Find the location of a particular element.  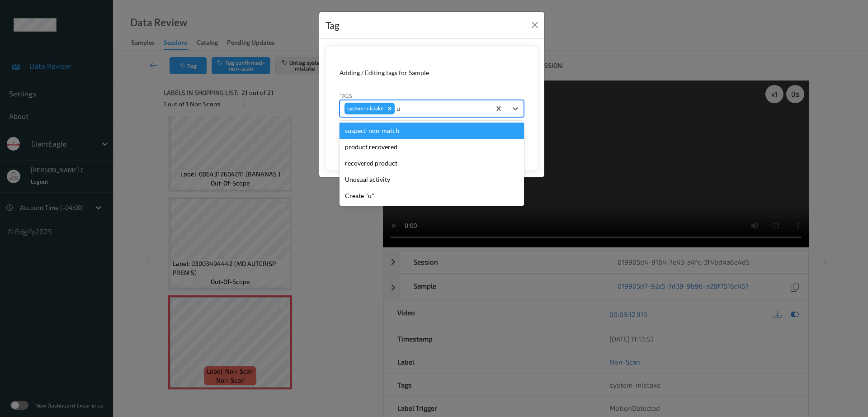

div: suspect-non-match is located at coordinates (432, 131).